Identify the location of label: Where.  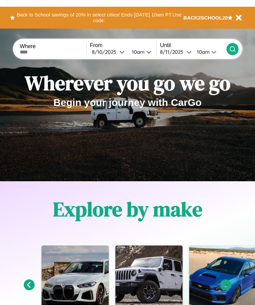
(53, 46).